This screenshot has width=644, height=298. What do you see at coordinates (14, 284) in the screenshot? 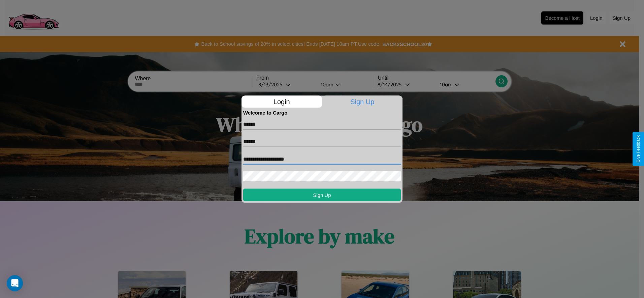
I see `div: Open Intercom Messenger` at bounding box center [14, 284].